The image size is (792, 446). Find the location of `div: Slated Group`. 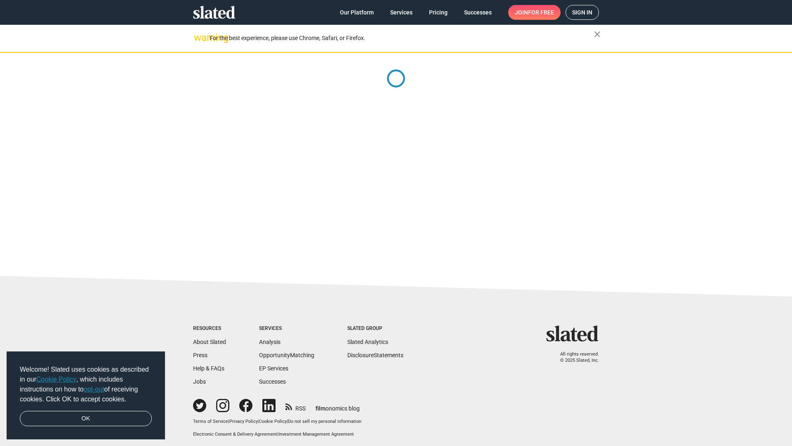

div: Slated Group is located at coordinates (376, 328).